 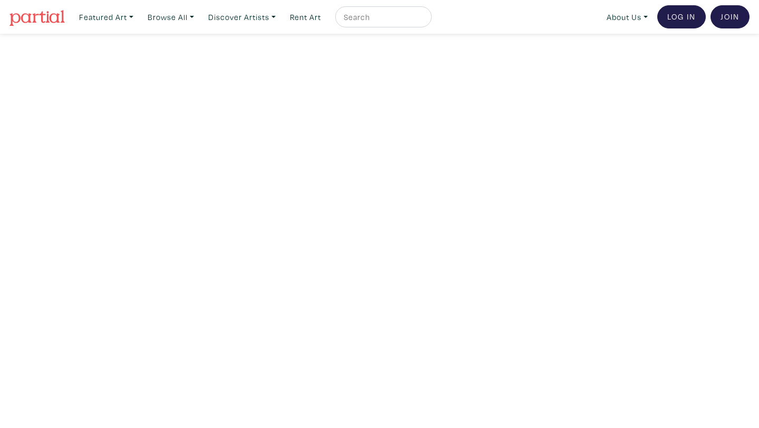 I want to click on a: Discover Artists, so click(x=242, y=17).